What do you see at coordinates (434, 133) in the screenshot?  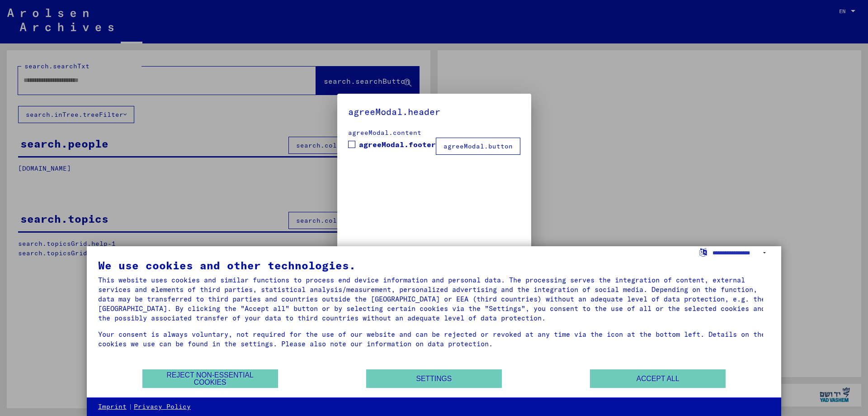 I see `div: agreeModal.content` at bounding box center [434, 133].